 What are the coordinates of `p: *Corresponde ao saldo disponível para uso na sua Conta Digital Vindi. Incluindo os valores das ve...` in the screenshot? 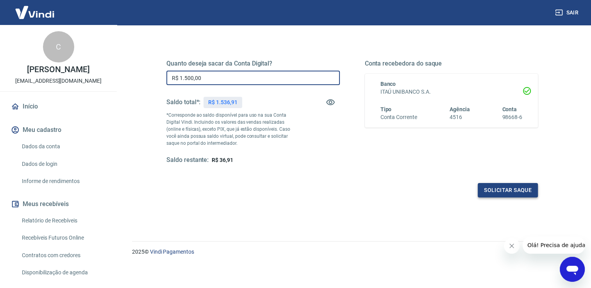 It's located at (231, 129).